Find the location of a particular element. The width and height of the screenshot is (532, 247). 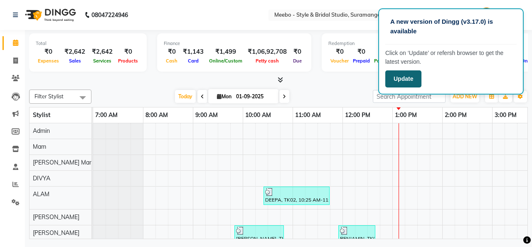

span: Filter Stylist is located at coordinates (49, 96).